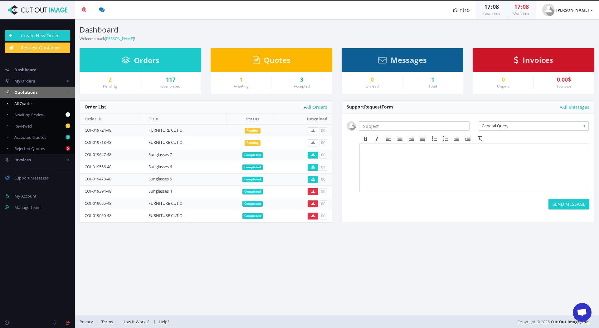 This screenshot has height=328, width=599. I want to click on small: Unpaid, so click(504, 86).